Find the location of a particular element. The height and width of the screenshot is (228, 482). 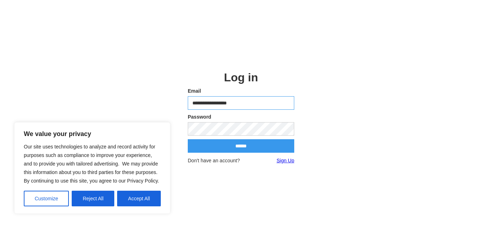

h2: Log in is located at coordinates (241, 77).